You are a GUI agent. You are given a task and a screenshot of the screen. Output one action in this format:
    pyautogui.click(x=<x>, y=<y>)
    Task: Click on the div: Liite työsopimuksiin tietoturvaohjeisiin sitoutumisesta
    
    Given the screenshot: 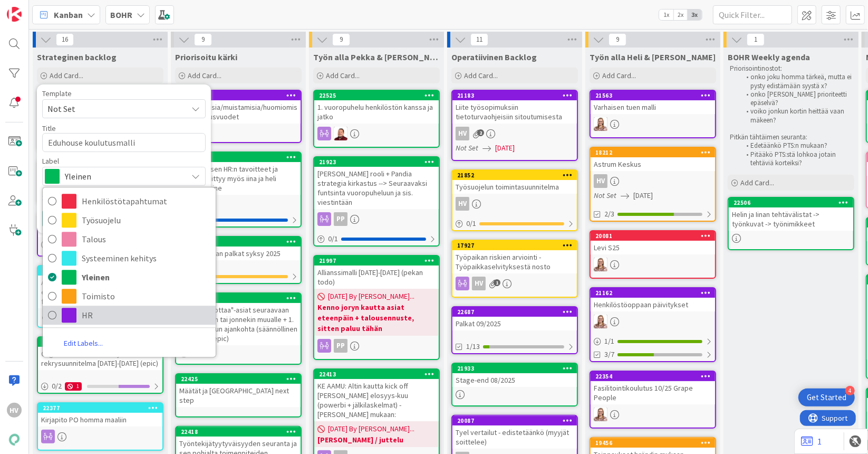 What is the action you would take?
    pyautogui.click(x=515, y=112)
    